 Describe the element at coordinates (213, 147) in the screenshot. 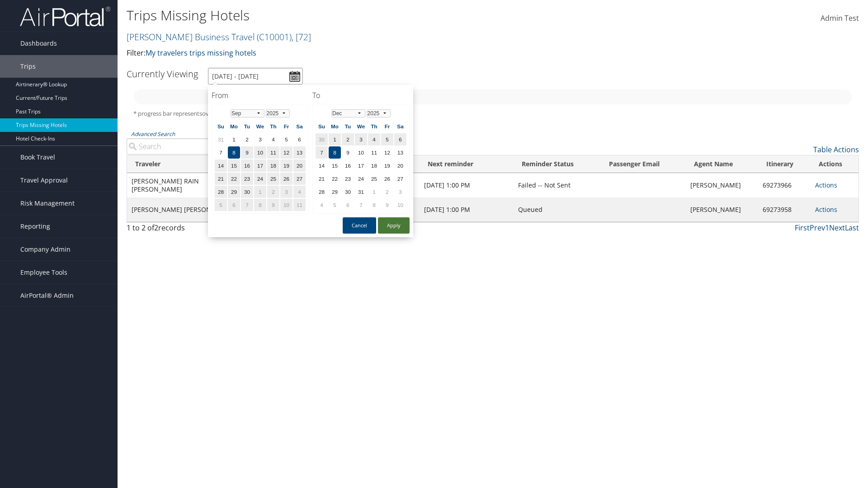

I see `input: Advanced Search` at that location.